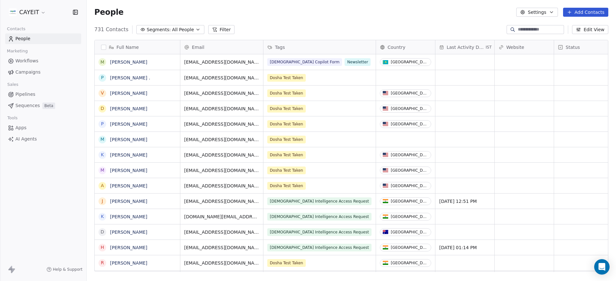 The image size is (616, 281). What do you see at coordinates (159, 30) in the screenshot?
I see `span: Segments:` at bounding box center [159, 30].